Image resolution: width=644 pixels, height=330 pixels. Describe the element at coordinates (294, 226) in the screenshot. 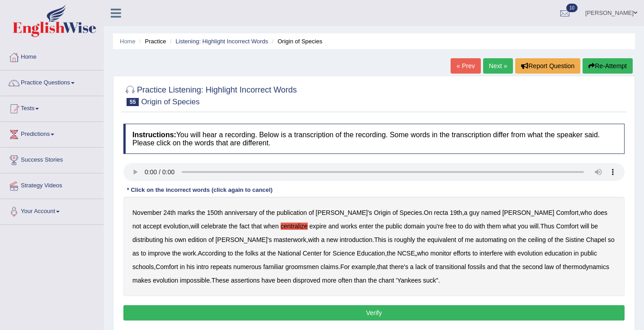

I see `b: centralize` at that location.